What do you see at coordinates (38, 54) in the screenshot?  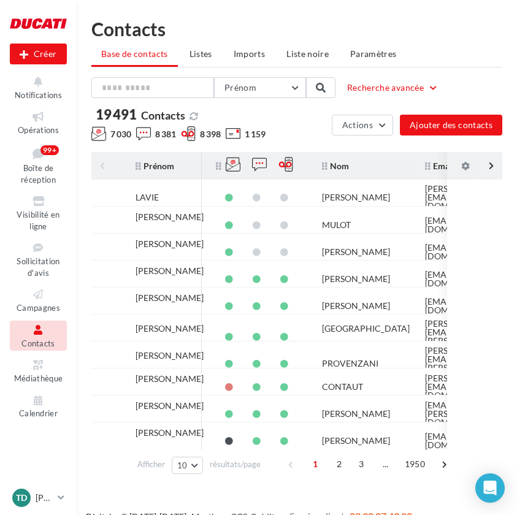 I see `button: Créer` at bounding box center [38, 54].